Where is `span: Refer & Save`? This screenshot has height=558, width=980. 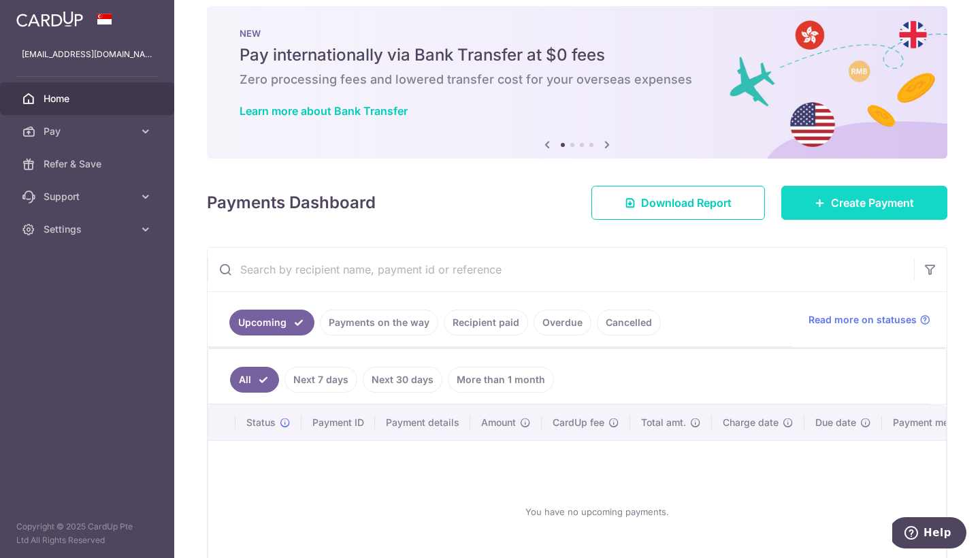 span: Refer & Save is located at coordinates (88, 164).